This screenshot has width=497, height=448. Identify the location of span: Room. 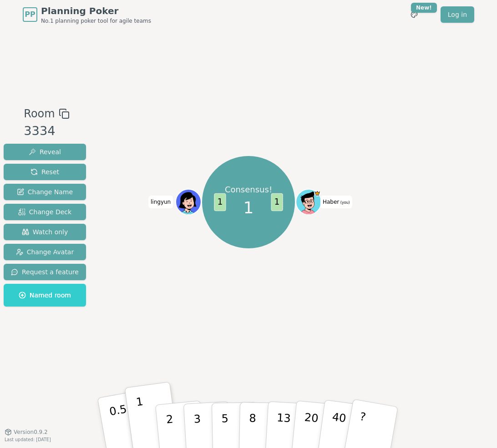
(39, 113).